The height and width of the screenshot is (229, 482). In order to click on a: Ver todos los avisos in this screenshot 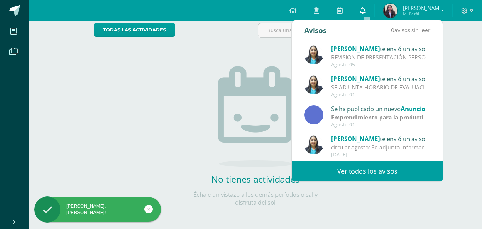, I will do `click(367, 171)`.